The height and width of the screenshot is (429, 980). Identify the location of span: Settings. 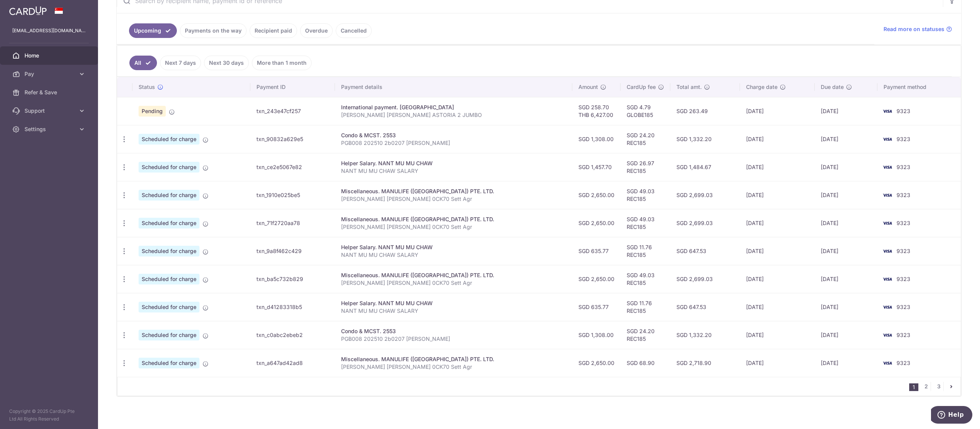
(50, 129).